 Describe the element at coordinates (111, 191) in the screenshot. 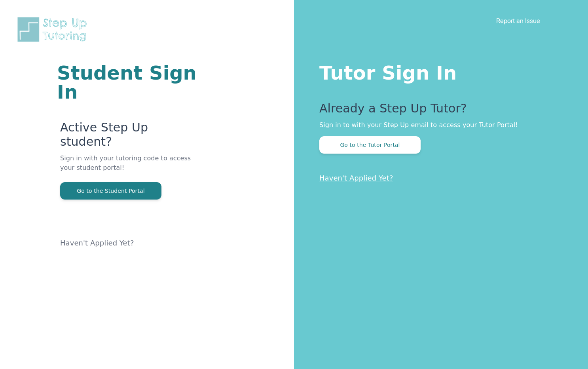

I see `button: Go to the Student Portal` at that location.